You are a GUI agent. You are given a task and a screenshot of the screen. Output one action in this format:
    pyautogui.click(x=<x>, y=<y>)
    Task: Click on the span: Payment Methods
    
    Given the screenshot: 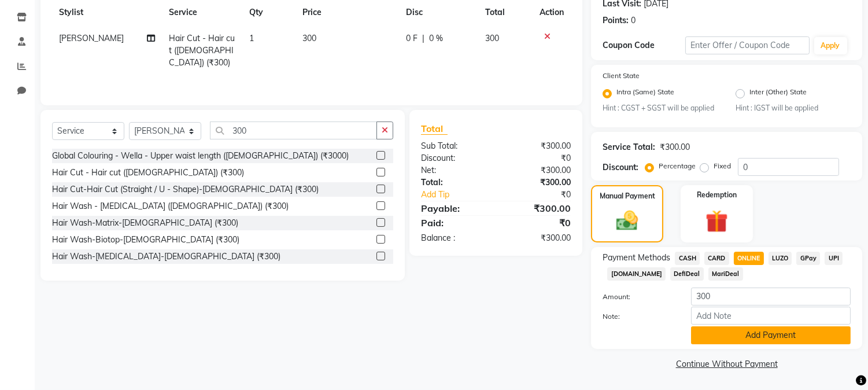 What is the action you would take?
    pyautogui.click(x=636, y=258)
    